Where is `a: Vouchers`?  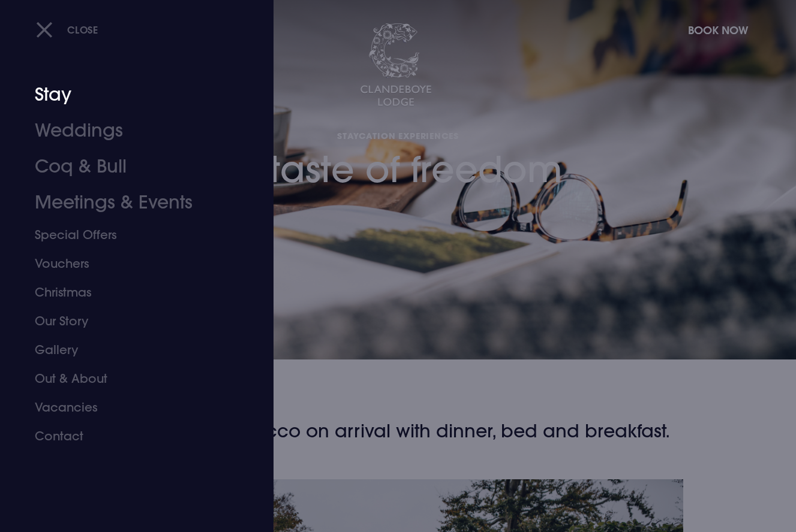 a: Vouchers is located at coordinates (128, 264).